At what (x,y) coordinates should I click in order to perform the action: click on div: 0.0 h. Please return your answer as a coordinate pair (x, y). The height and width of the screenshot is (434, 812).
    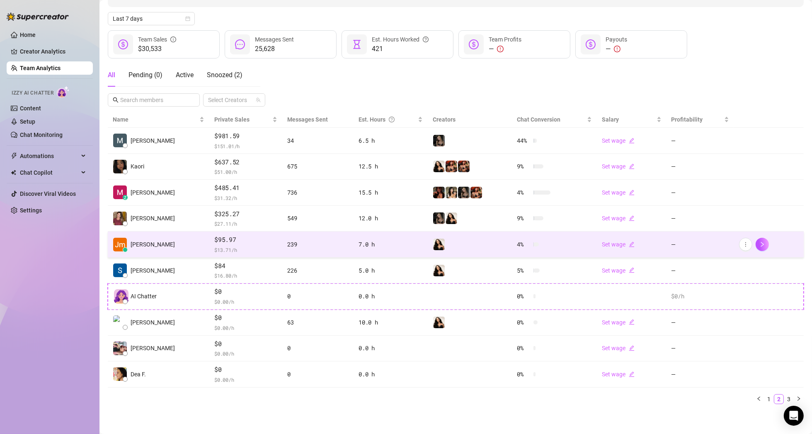
    Looking at the image, I should click on (391, 296).